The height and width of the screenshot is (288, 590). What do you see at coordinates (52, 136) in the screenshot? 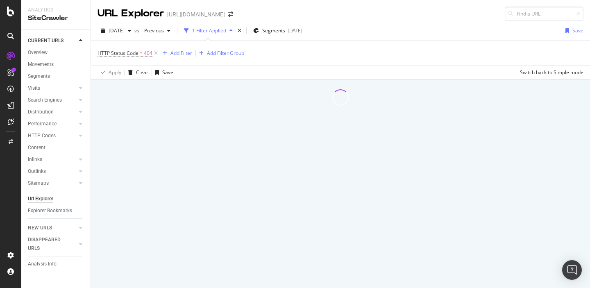
I see `a: HTTP Codes` at bounding box center [52, 136].